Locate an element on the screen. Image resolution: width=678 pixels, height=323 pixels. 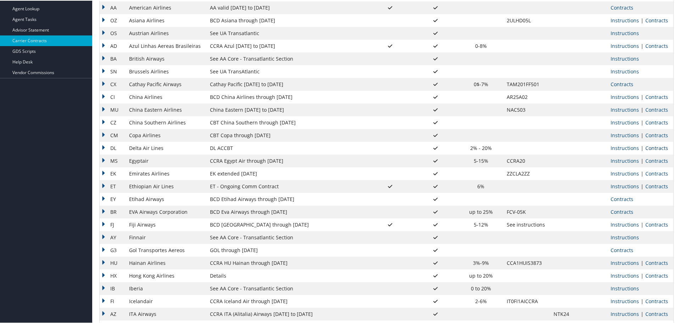
td: 3%-9% is located at coordinates (480, 262).